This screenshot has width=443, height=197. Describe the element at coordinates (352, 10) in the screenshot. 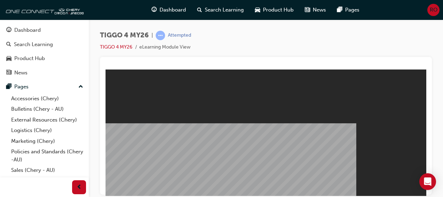

I see `span: Pages` at that location.